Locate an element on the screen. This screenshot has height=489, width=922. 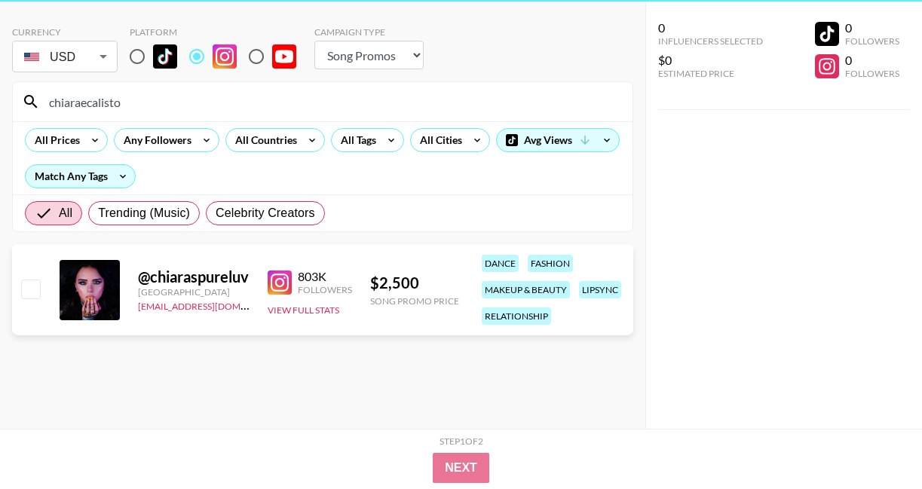
div: Any Followers is located at coordinates (154, 140).